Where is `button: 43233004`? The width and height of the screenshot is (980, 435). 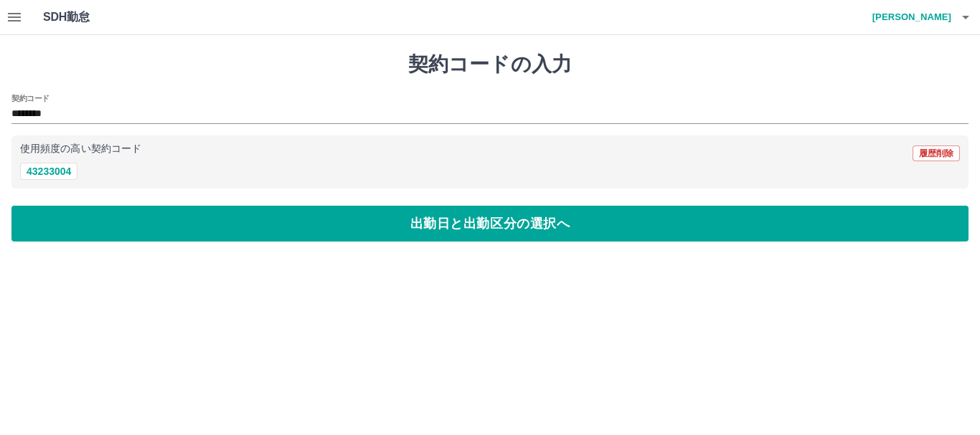 button: 43233004 is located at coordinates (49, 171).